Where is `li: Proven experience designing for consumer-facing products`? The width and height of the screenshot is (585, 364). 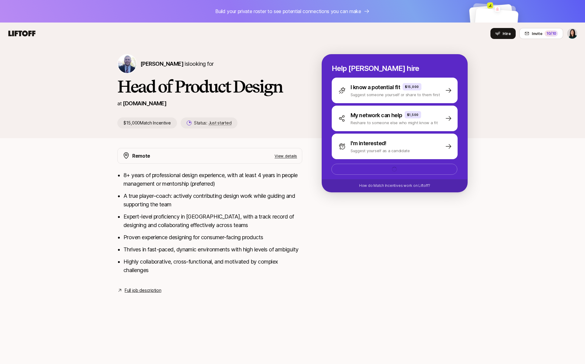
li: Proven experience designing for consumer-facing products is located at coordinates (213, 237).